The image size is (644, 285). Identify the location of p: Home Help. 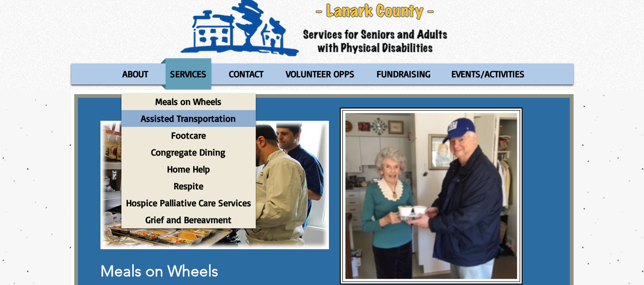
(189, 169).